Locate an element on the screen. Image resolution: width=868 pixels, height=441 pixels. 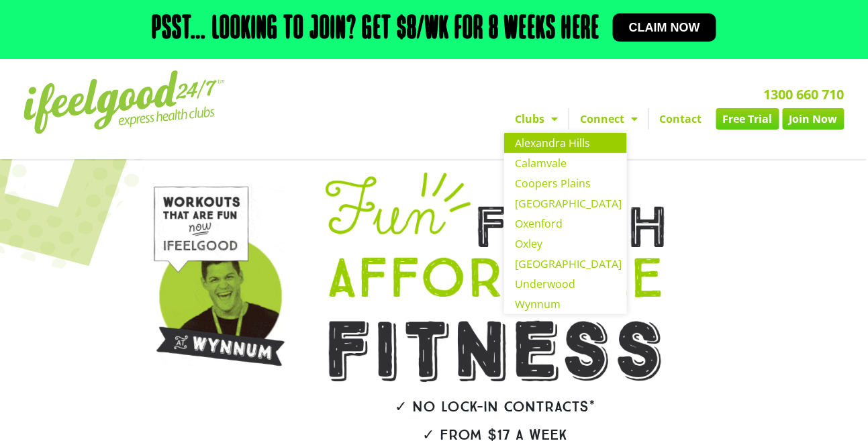
a: Underwood is located at coordinates (565, 284).